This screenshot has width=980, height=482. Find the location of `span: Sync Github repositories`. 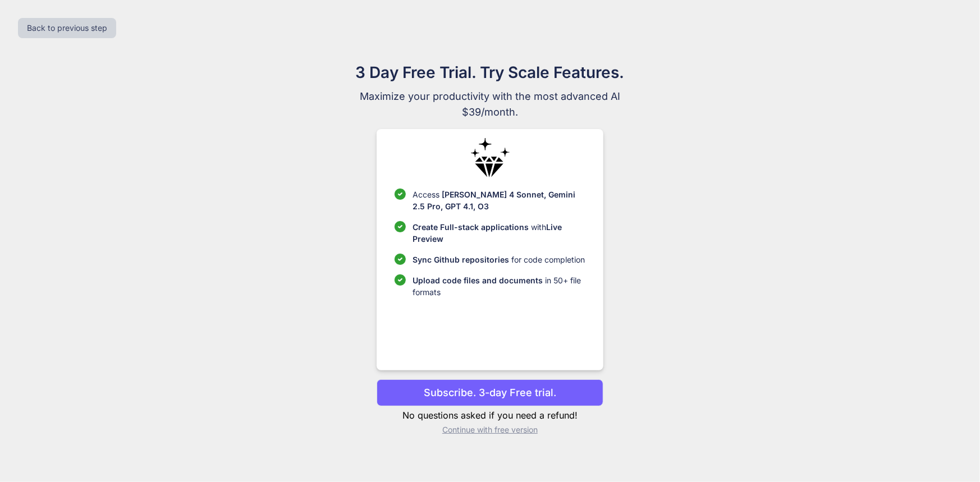

span: Sync Github repositories is located at coordinates (461, 260).